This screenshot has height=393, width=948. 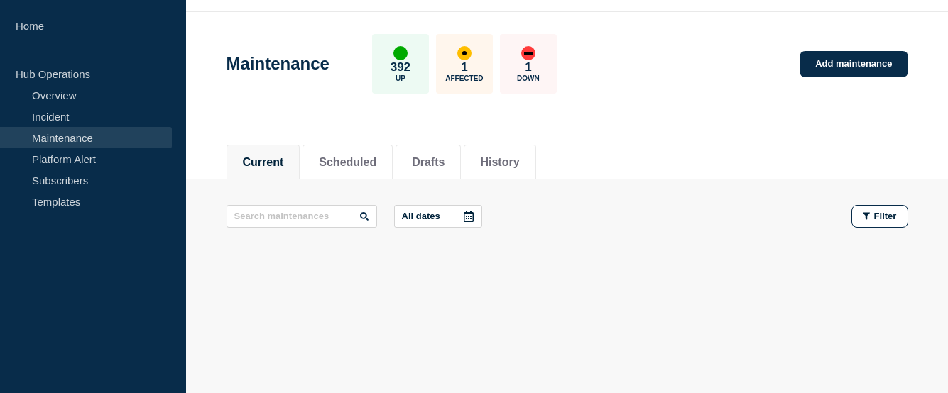 I want to click on p: Up, so click(x=401, y=78).